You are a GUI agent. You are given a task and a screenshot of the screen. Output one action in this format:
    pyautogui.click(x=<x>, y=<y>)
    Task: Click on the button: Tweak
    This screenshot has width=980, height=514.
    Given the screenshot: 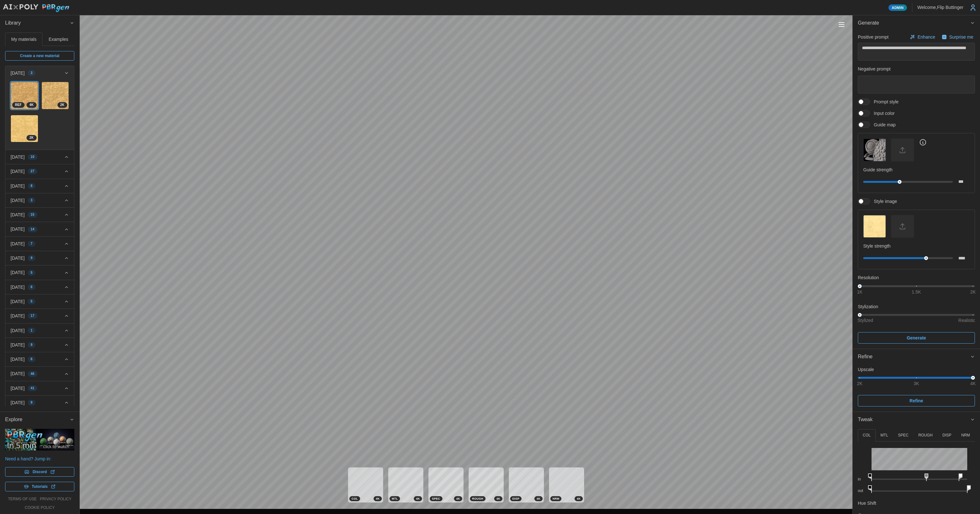 What is the action you would take?
    pyautogui.click(x=916, y=420)
    